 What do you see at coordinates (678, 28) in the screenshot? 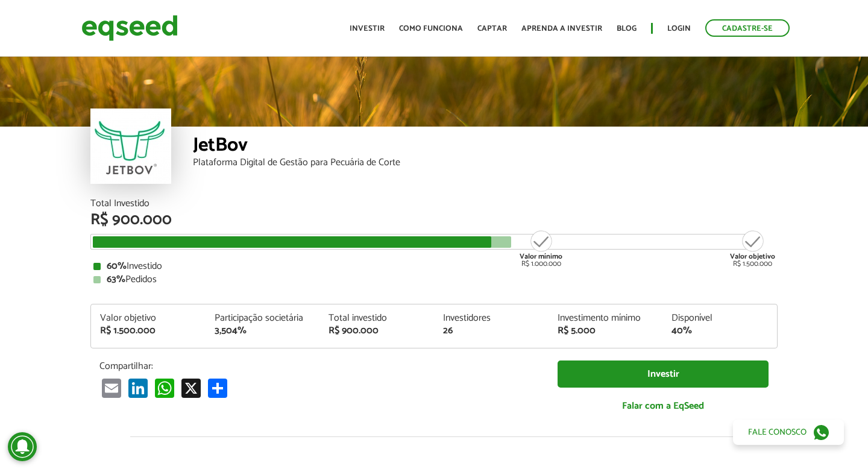
I see `a: Login` at bounding box center [678, 28].